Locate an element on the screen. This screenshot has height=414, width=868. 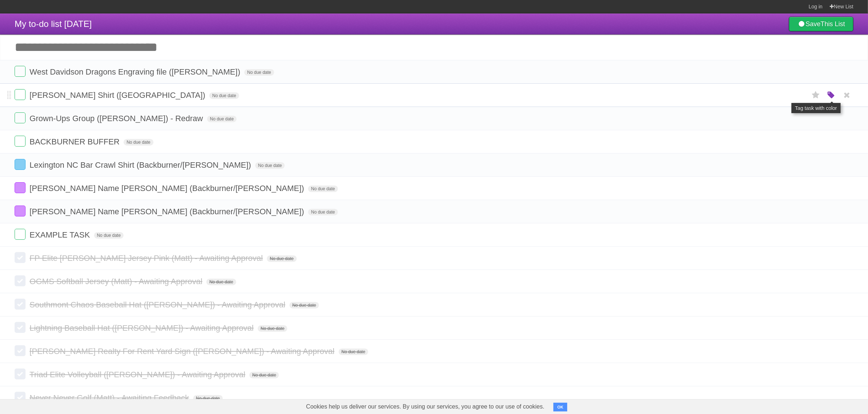
span: BACKBURNER BUFFER is located at coordinates (76, 142).